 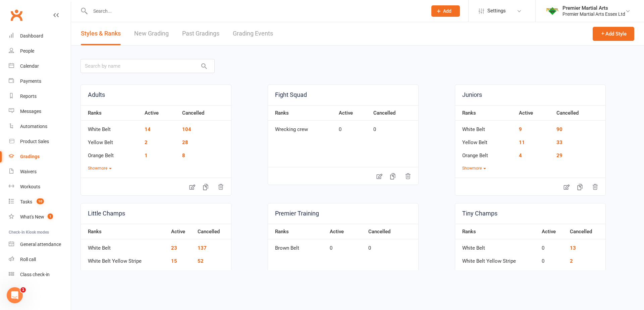 What do you see at coordinates (40, 111) in the screenshot?
I see `a: Messages` at bounding box center [40, 111].